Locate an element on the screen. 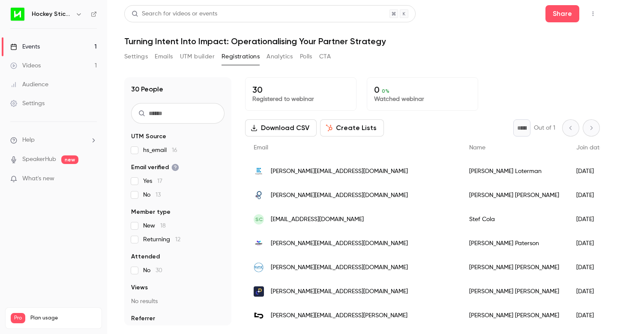 This screenshot has width=617, height=334. button: Emails is located at coordinates (164, 57).